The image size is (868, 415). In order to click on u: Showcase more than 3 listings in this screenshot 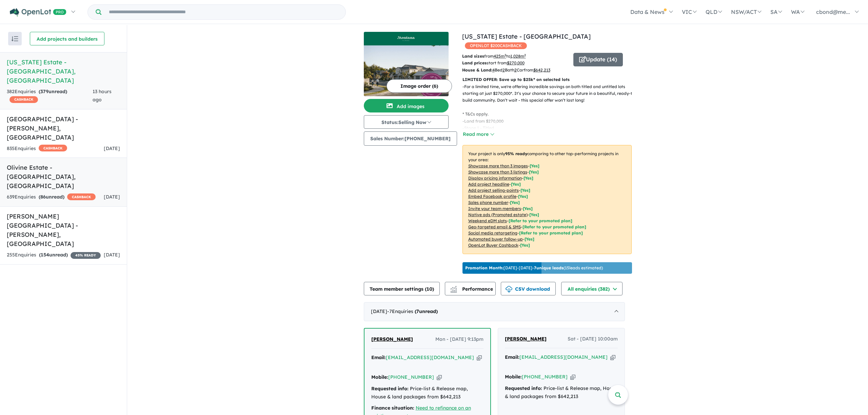, I will do `click(498, 172)`.